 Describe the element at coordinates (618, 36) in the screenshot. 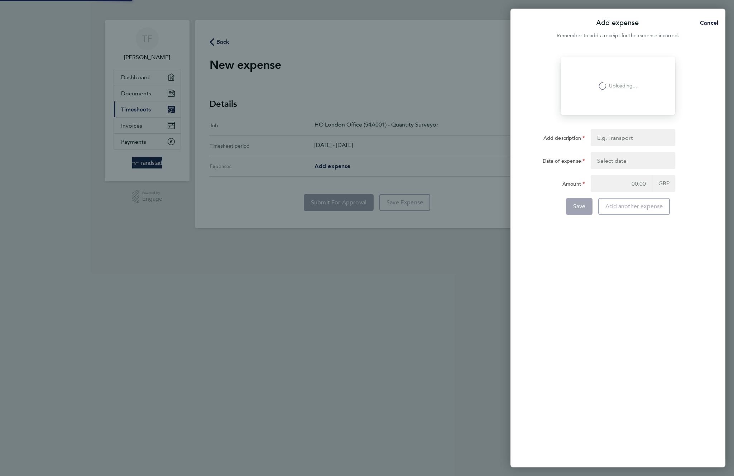

I see `div: Remember to add a receipt for the expense incurred.` at that location.